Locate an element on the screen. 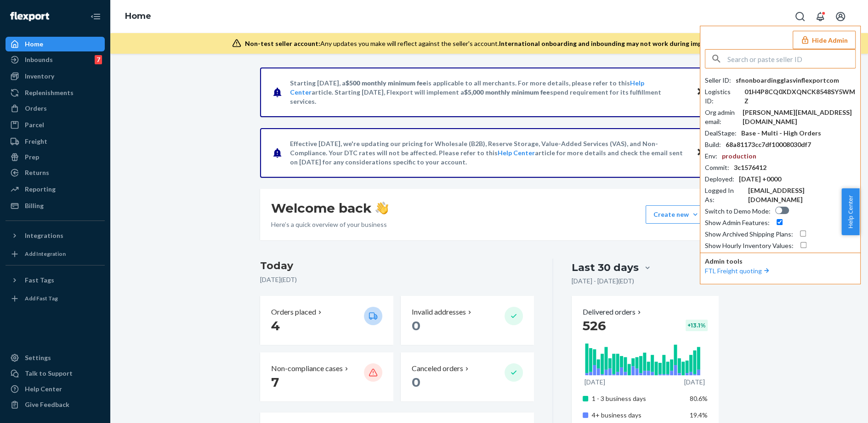 This screenshot has height=423, width=868. div: DealStage : is located at coordinates (721, 133).